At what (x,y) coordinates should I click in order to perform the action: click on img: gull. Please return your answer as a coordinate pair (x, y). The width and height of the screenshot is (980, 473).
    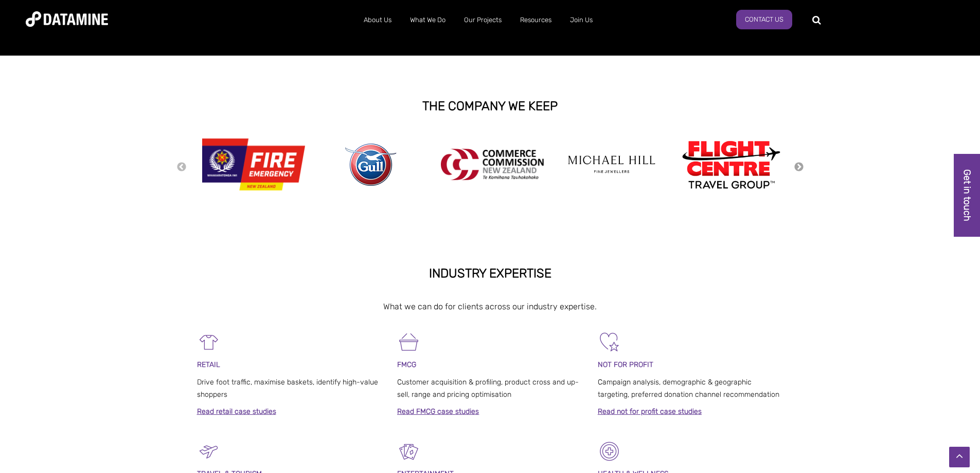
    Looking at the image, I should click on (371, 164).